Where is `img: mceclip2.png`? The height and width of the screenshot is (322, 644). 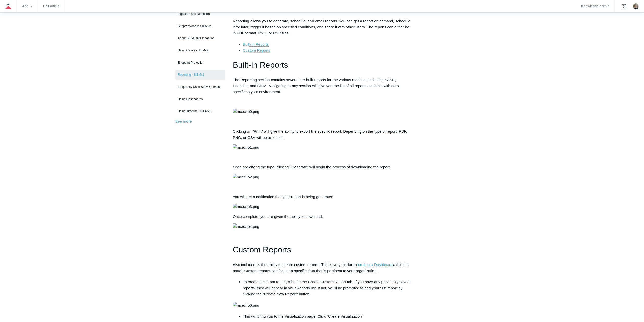
img: mceclip2.png is located at coordinates (246, 177).